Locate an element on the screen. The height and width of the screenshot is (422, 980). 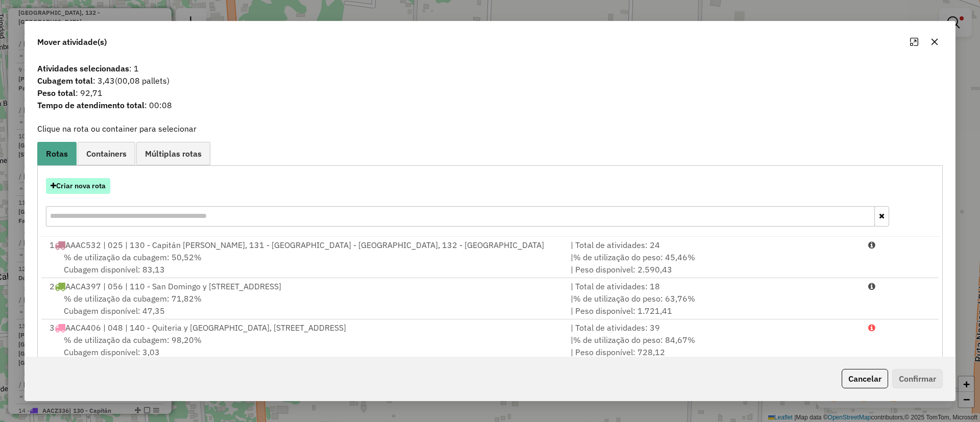
span: % de utilização da cubagem: 71,82% is located at coordinates (133, 298).